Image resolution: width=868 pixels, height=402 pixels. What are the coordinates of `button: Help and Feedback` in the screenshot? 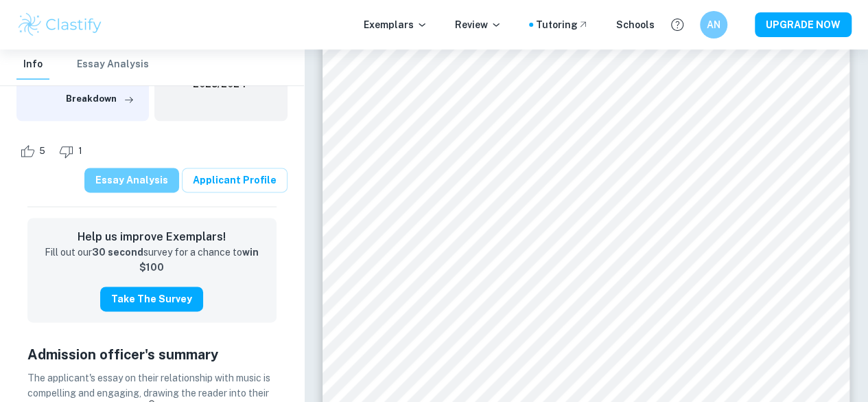 It's located at (677, 24).